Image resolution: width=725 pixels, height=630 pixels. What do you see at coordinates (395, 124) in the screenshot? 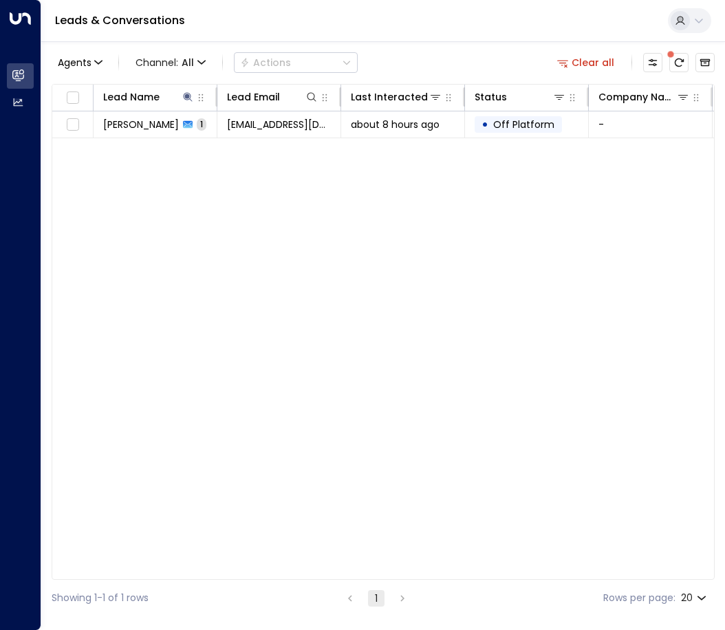
I see `span: about 8 hours ago` at bounding box center [395, 124].